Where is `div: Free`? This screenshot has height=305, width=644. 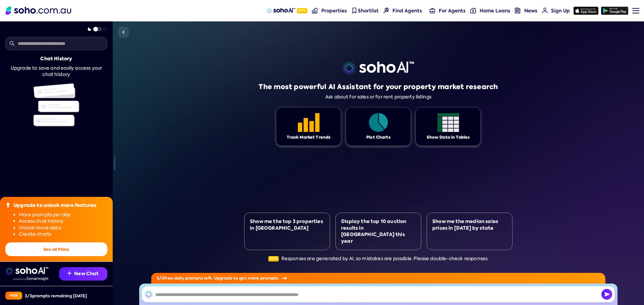
div: Free is located at coordinates (14, 296).